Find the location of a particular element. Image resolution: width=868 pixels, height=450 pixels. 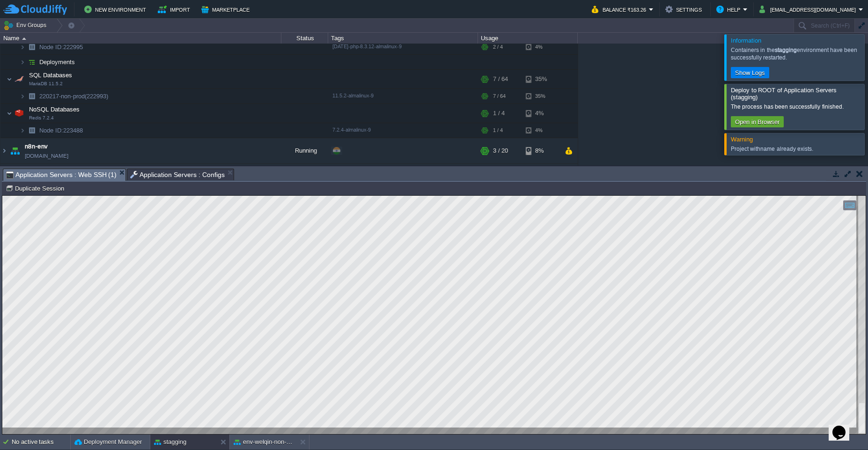

span: SQL Databases is located at coordinates (50, 75).